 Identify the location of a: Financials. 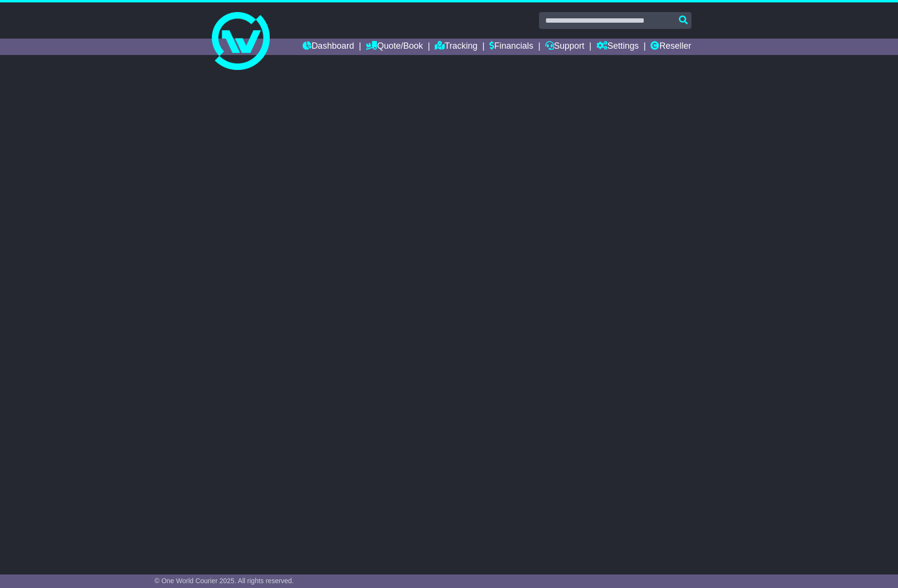
(511, 47).